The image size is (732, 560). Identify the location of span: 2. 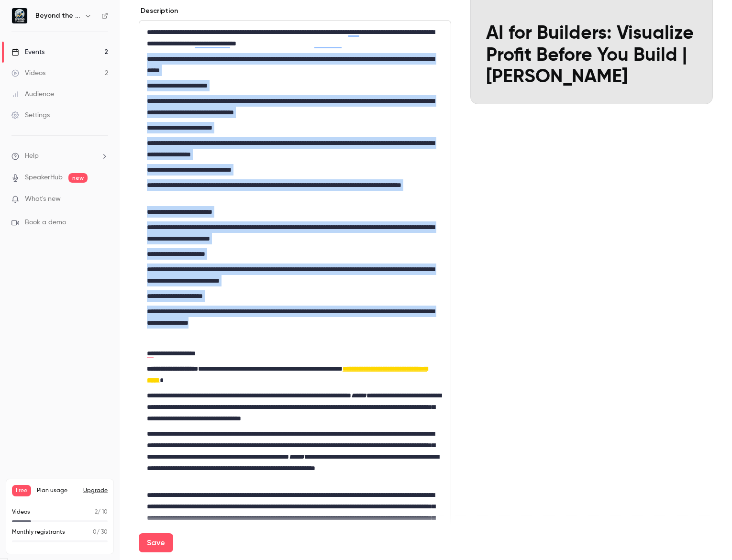
(96, 512).